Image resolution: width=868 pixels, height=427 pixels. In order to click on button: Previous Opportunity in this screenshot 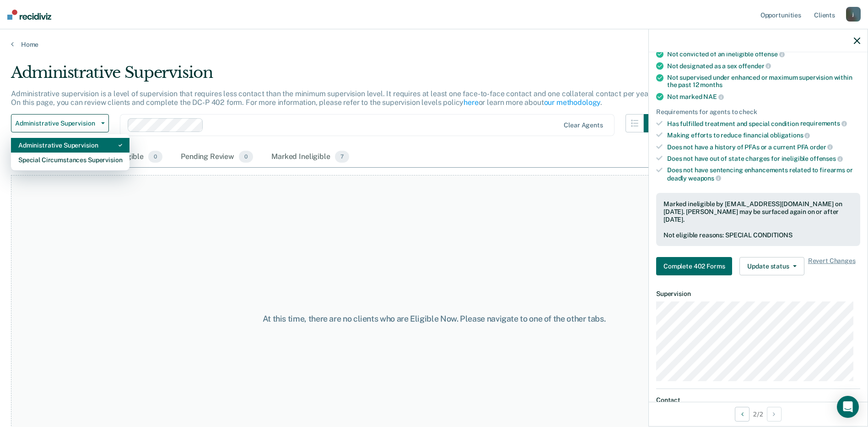, I will do `click(742, 414)`.